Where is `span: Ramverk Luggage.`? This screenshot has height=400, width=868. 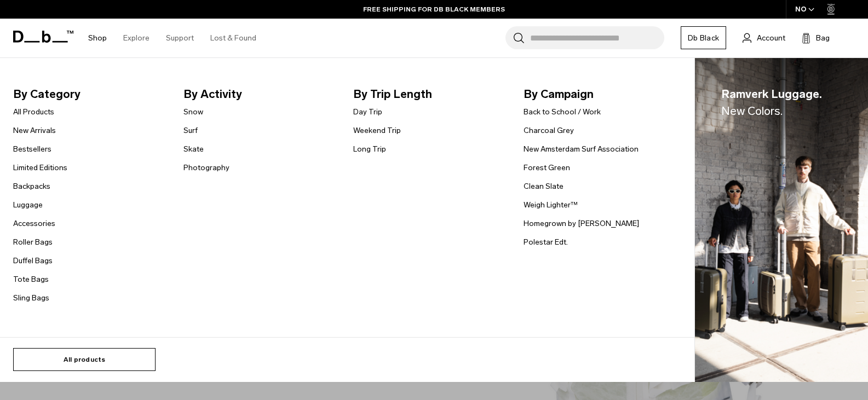
span: Ramverk Luggage. is located at coordinates (772, 103).